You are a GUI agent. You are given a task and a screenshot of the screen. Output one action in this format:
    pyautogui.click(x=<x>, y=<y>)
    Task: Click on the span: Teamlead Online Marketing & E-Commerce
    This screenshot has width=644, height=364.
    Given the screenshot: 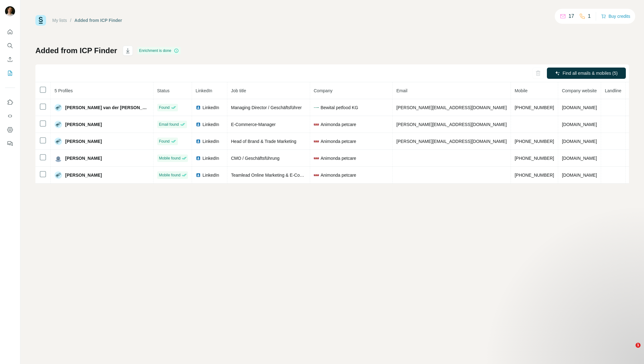 What is the action you would take?
    pyautogui.click(x=273, y=175)
    